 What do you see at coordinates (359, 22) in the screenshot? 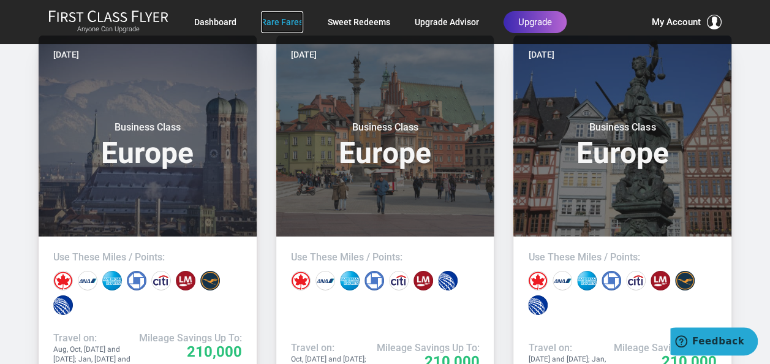
I see `a: Sweet Redeems` at bounding box center [359, 22].